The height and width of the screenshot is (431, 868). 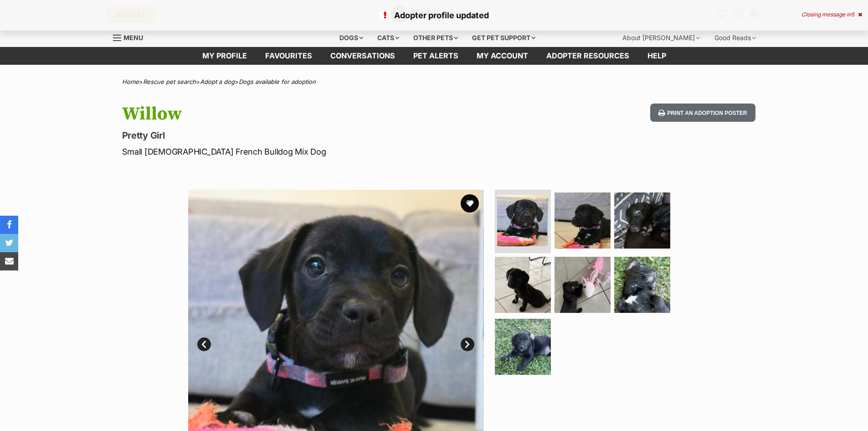 What do you see at coordinates (204, 344) in the screenshot?
I see `a: Prev` at bounding box center [204, 344].